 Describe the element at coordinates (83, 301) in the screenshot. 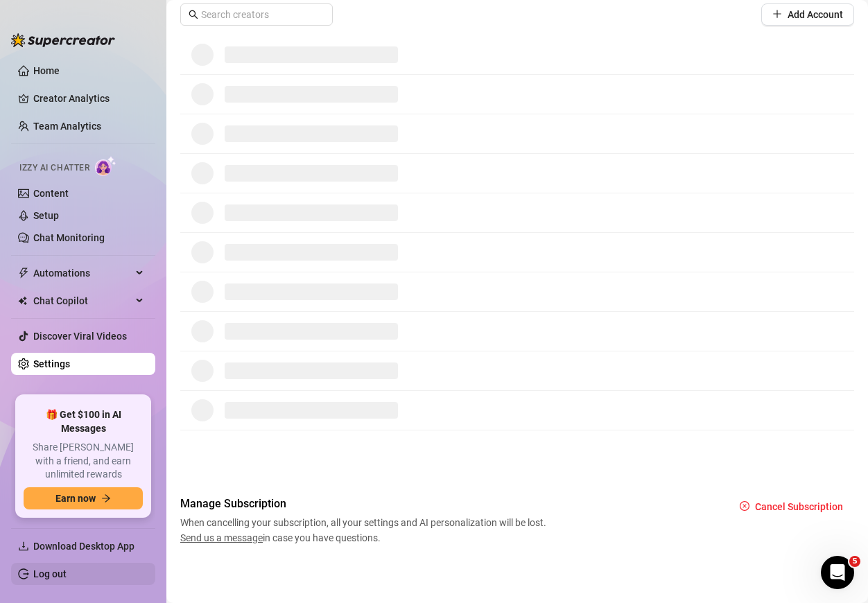

I see `span: Chat Copilot` at that location.